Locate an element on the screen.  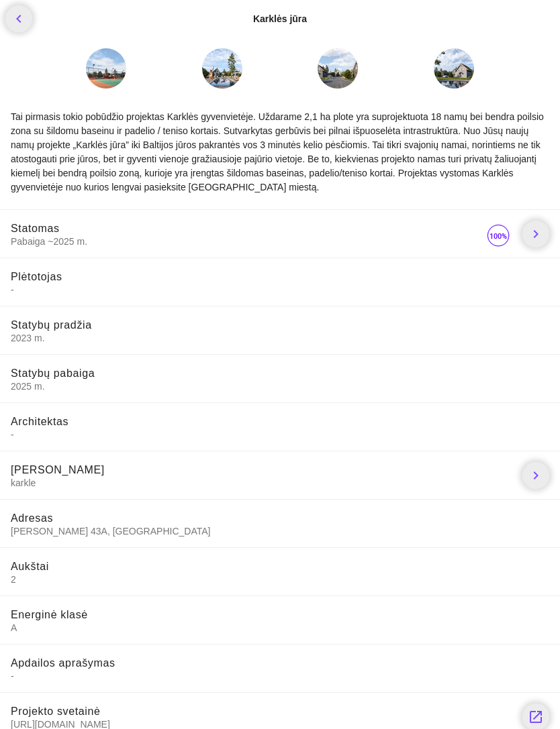
span: 2 is located at coordinates (280, 579).